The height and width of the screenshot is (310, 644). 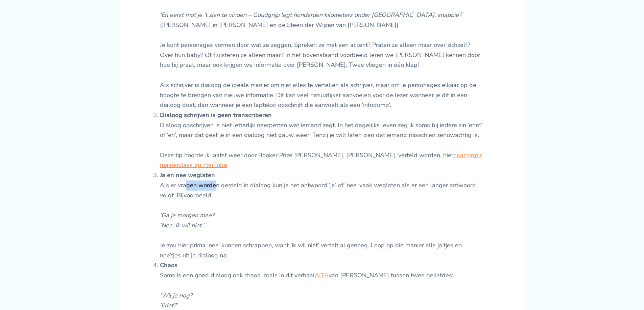 What do you see at coordinates (169, 266) in the screenshot?
I see `strong: Chaos` at bounding box center [169, 266].